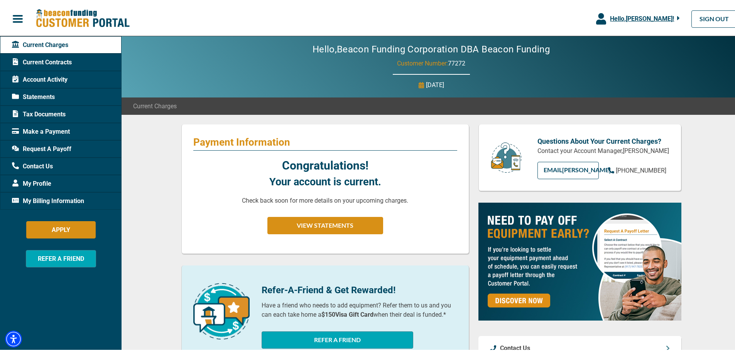  What do you see at coordinates (32, 165) in the screenshot?
I see `span: Contact Us` at bounding box center [32, 165].